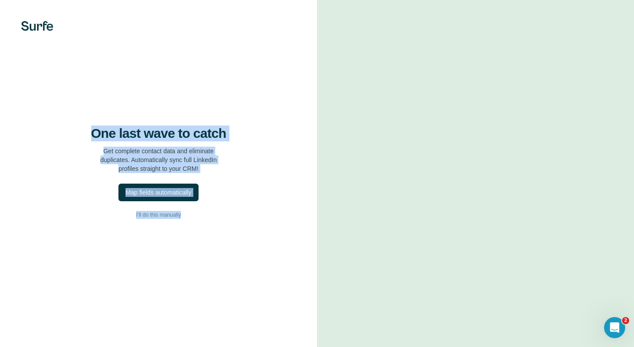 The height and width of the screenshot is (347, 634). Describe the element at coordinates (626, 321) in the screenshot. I see `span: 2` at that location.